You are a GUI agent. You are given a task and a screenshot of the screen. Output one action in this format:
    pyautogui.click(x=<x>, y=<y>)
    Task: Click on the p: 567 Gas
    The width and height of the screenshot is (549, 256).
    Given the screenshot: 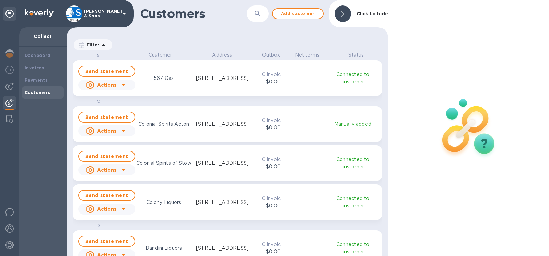 What is the action you would take?
    pyautogui.click(x=164, y=78)
    